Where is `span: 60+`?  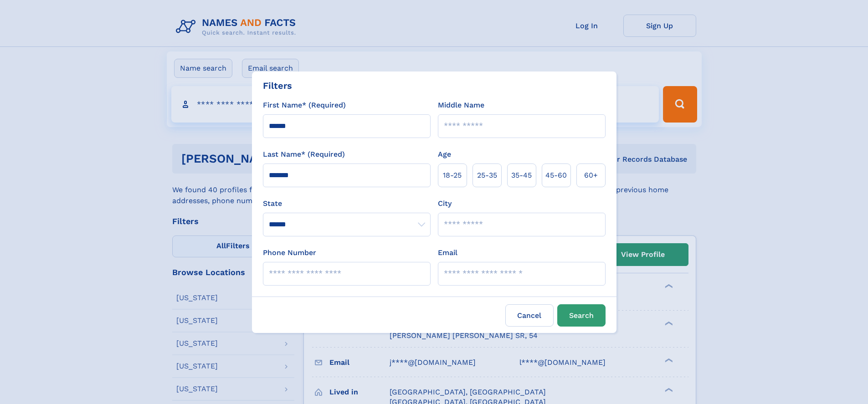
span: 60+ is located at coordinates (591, 175).